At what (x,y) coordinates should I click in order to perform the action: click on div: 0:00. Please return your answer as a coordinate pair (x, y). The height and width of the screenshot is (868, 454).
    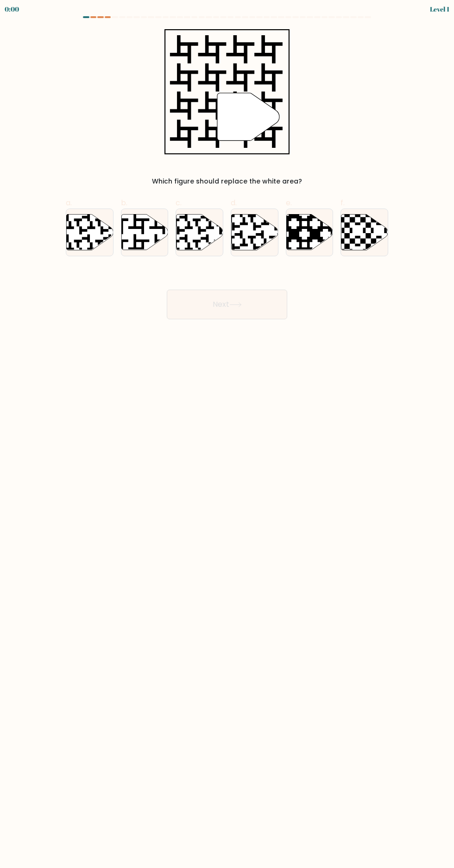
    Looking at the image, I should click on (12, 9).